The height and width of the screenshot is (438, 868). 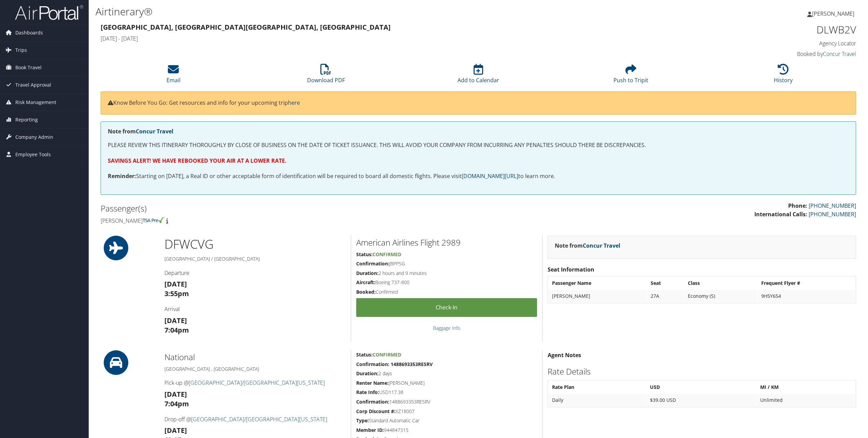 I want to click on th: Rate Plan, so click(x=597, y=387).